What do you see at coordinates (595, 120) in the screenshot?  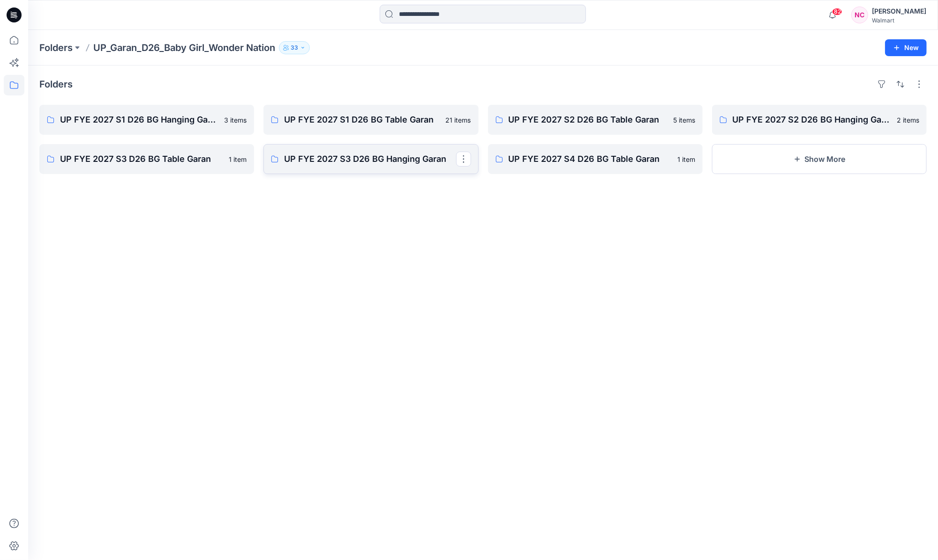 I see `a: UP FYE 2027 S2 D26 BG Table Garan5 items` at bounding box center [595, 120].